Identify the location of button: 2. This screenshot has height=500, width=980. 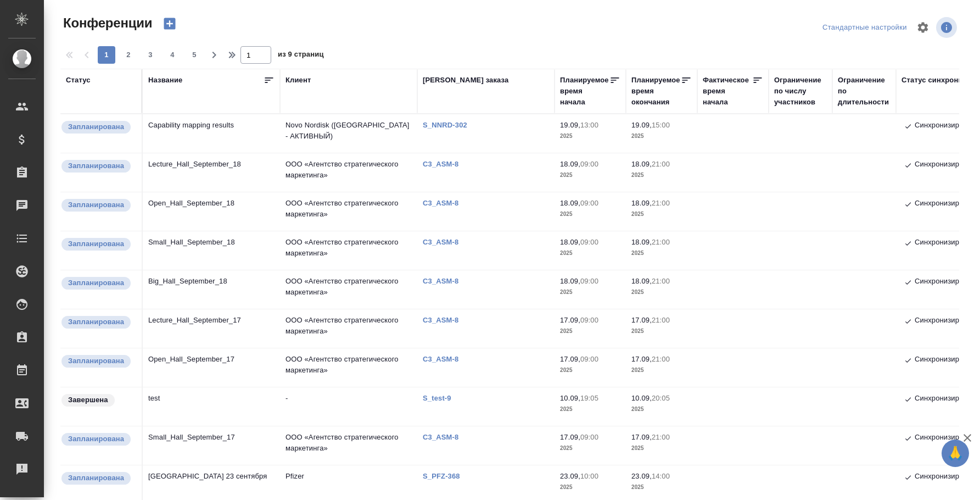
(128, 55).